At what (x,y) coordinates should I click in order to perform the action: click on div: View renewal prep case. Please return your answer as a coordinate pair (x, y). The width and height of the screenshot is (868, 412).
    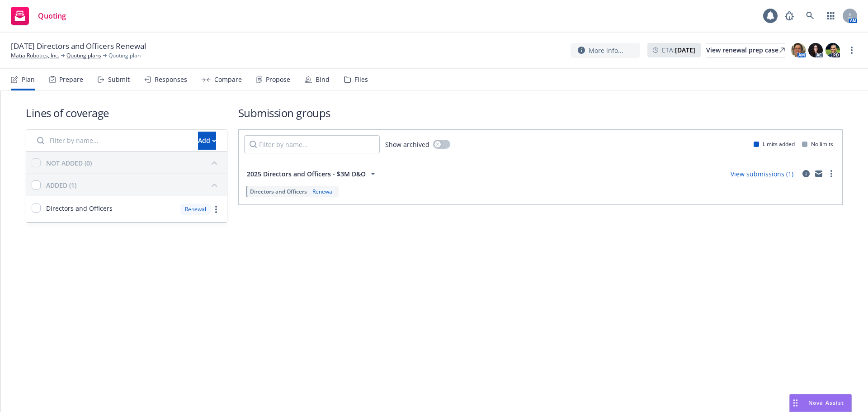
    Looking at the image, I should click on (746, 50).